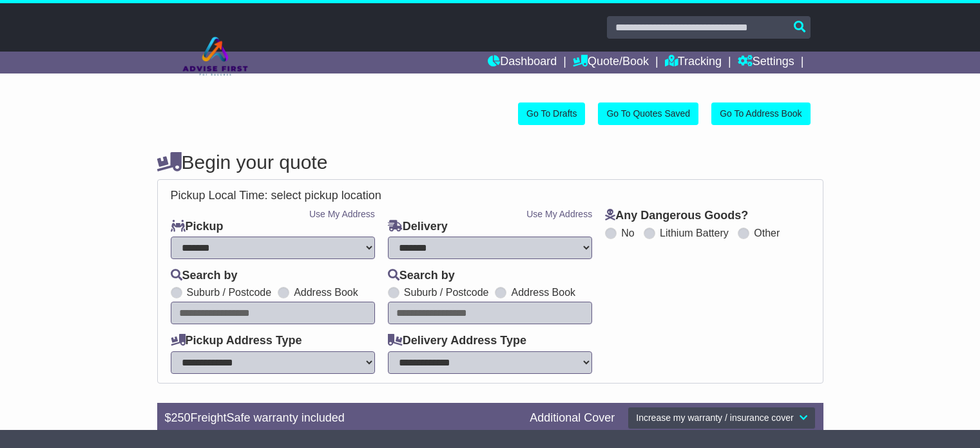 Image resolution: width=980 pixels, height=448 pixels. I want to click on div: Pickup Local Time:, so click(490, 196).